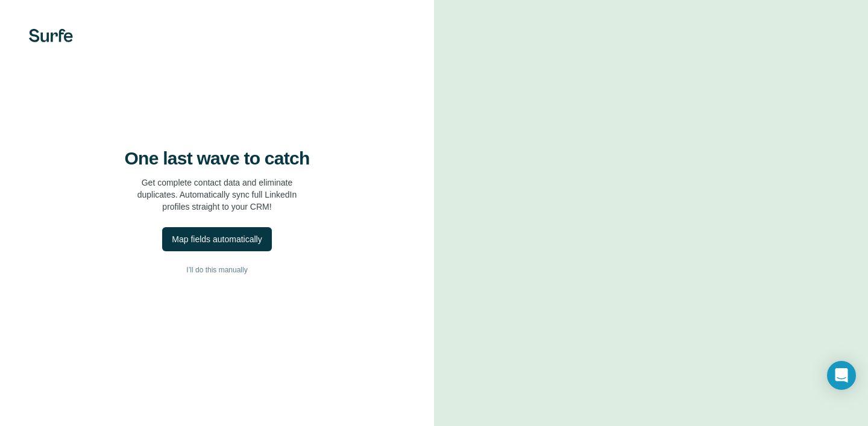  I want to click on span: I’ll do this manually, so click(216, 270).